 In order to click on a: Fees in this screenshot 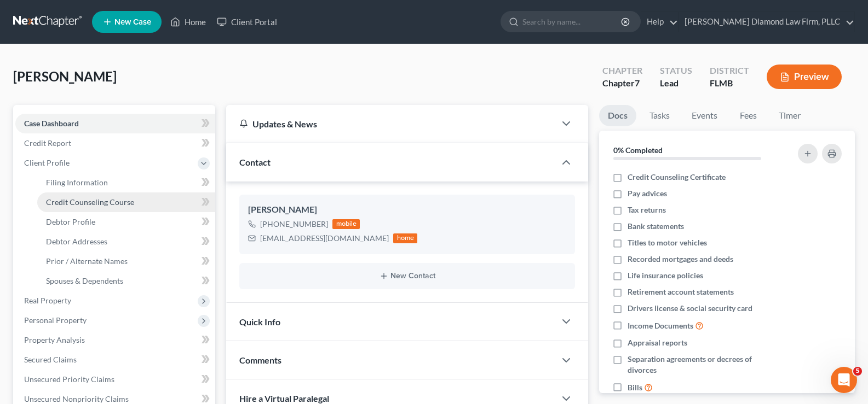, I will do `click(748, 116)`.